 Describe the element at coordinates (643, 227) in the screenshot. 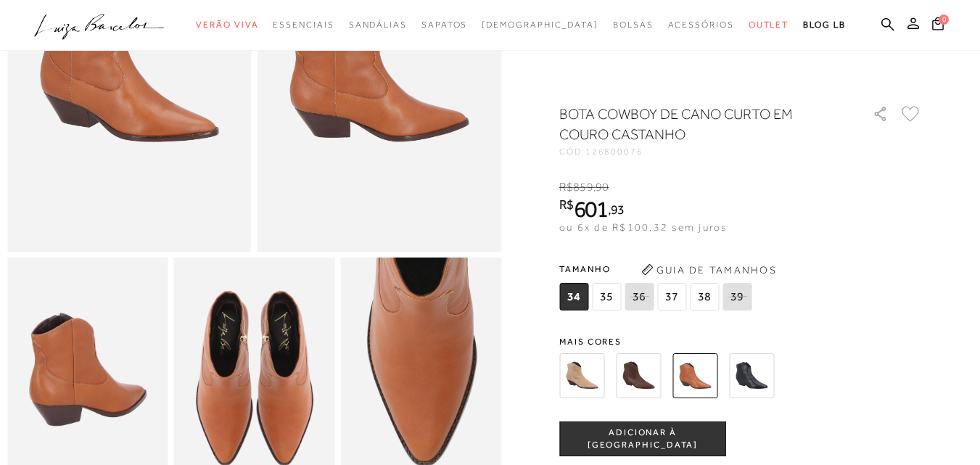

I see `span: ou 6x de R$100,32 sem juros` at that location.